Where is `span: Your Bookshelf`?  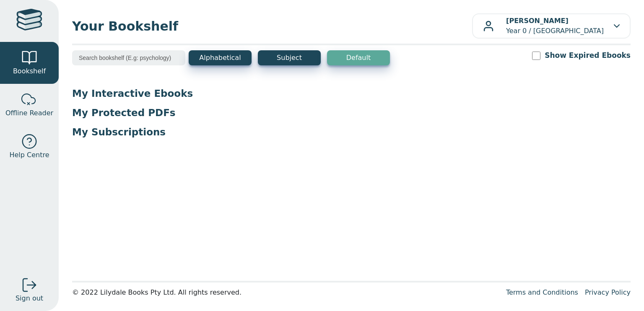 span: Your Bookshelf is located at coordinates (272, 26).